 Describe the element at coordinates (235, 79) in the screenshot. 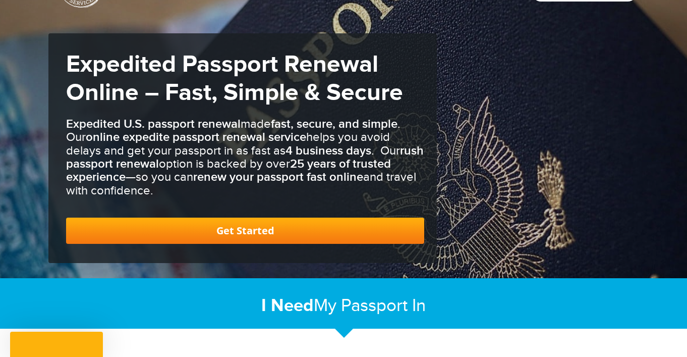

I see `strong: Expedited Passport Renewal Online – Fast, Simple & Secure` at that location.